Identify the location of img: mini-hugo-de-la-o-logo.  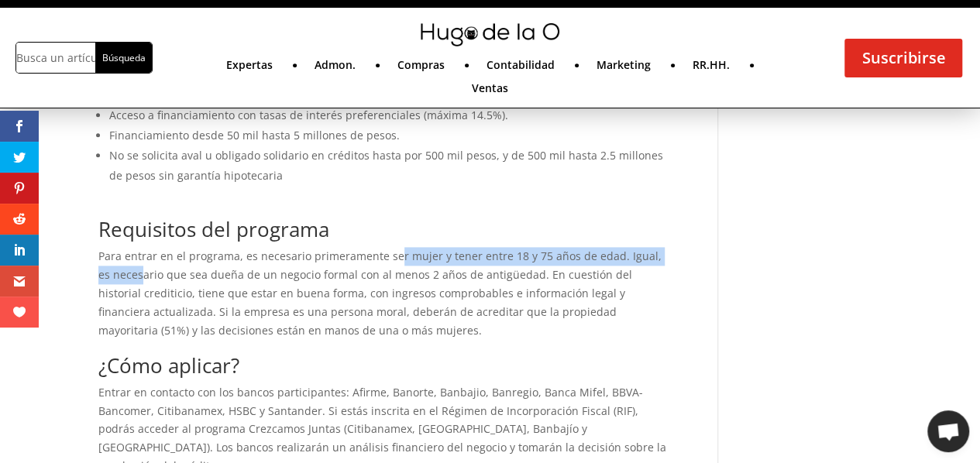
(490, 35).